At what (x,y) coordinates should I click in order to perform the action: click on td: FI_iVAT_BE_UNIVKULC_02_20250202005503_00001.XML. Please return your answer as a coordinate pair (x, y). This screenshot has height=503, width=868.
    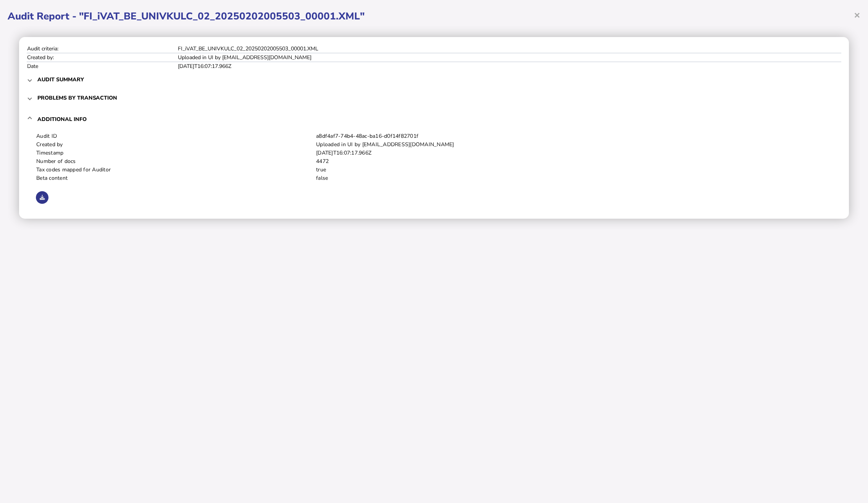
    Looking at the image, I should click on (509, 49).